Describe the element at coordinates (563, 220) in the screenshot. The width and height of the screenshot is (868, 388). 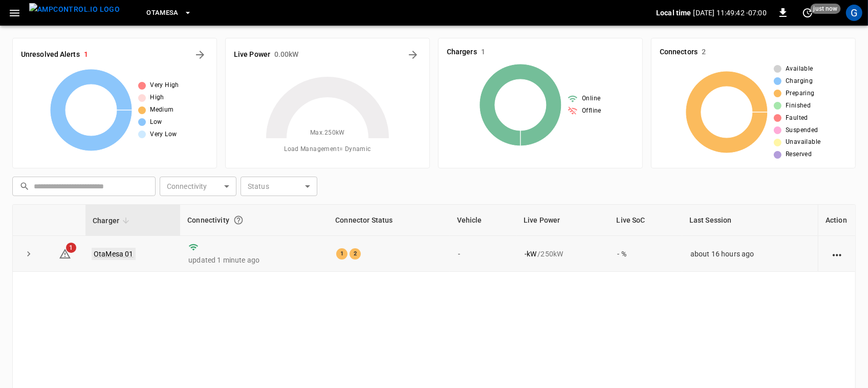
I see `th: Live Power` at that location.